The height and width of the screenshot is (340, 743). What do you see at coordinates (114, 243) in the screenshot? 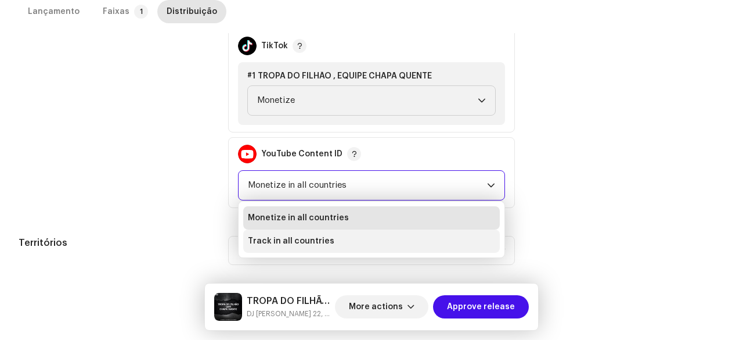
I see `h5: Territórios` at bounding box center [114, 243].